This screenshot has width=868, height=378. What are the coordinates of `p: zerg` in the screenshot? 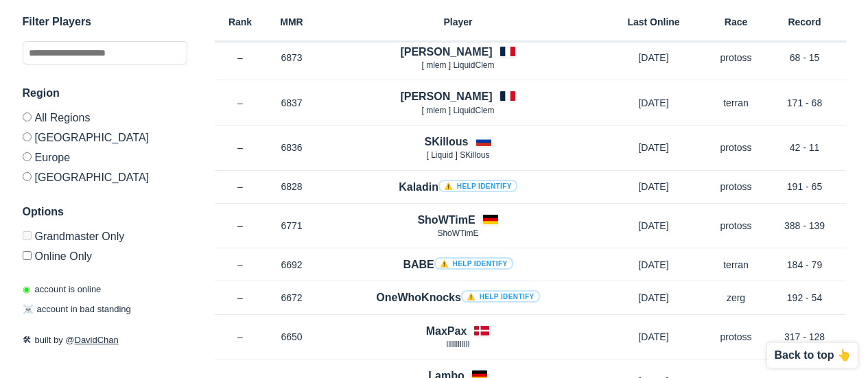 It's located at (736, 298).